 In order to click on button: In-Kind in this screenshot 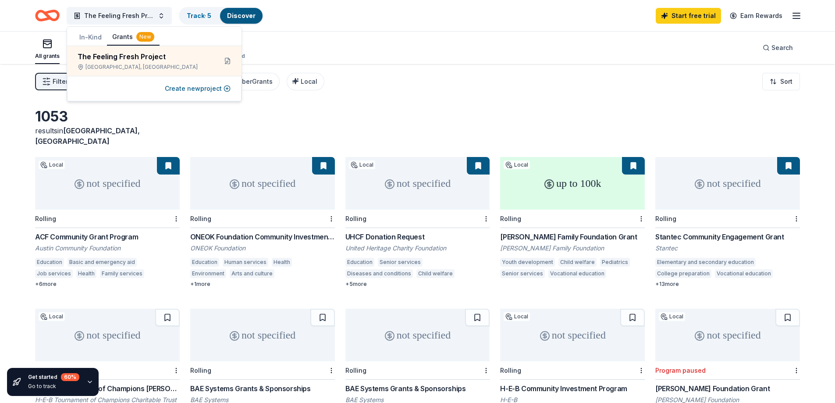, I will do `click(90, 37)`.